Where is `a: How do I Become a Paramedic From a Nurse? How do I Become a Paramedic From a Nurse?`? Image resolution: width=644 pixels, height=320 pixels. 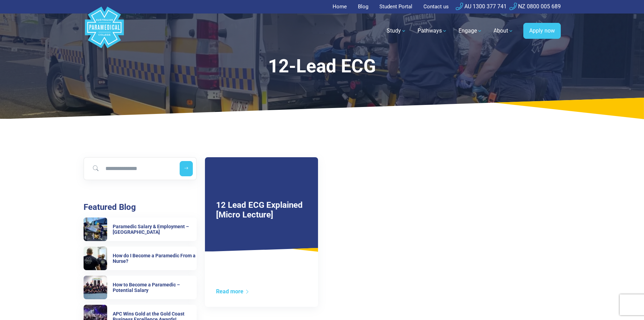 a: How do I Become a Paramedic From a Nurse? How do I Become a Paramedic From a Nurse? is located at coordinates (140, 258).